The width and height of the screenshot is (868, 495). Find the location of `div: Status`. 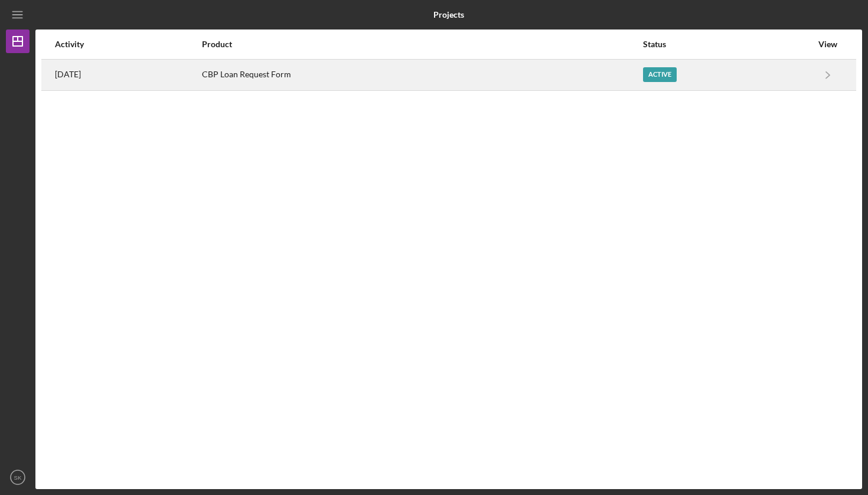

div: Status is located at coordinates (728, 45).